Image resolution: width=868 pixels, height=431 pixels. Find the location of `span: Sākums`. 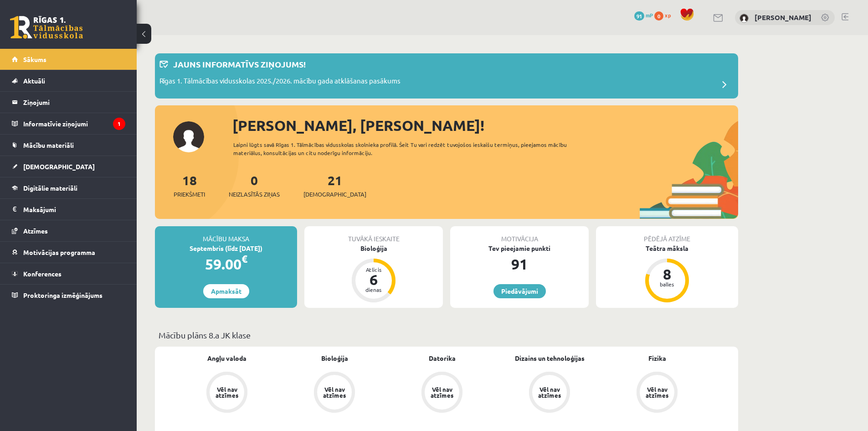

span: Sākums is located at coordinates (35, 60).